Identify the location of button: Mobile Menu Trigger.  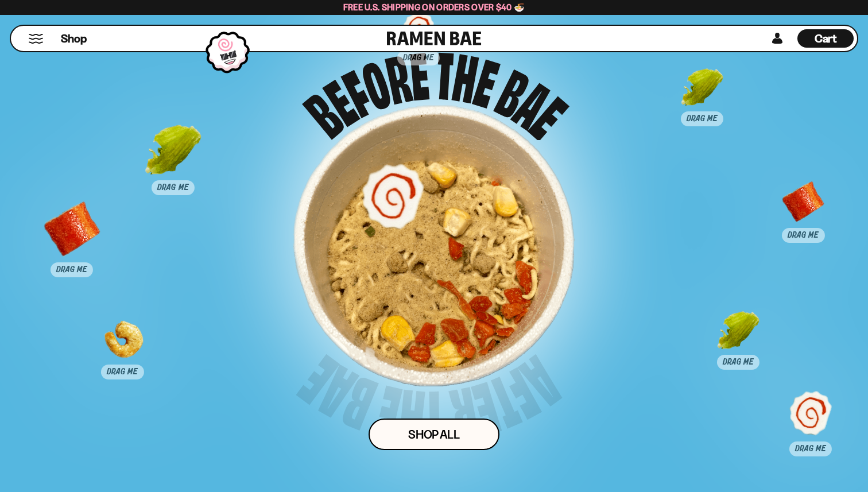
(36, 38).